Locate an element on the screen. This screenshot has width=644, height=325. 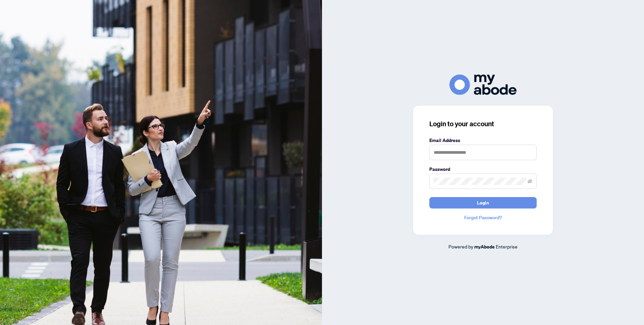
span: Powered by is located at coordinates (461, 247).